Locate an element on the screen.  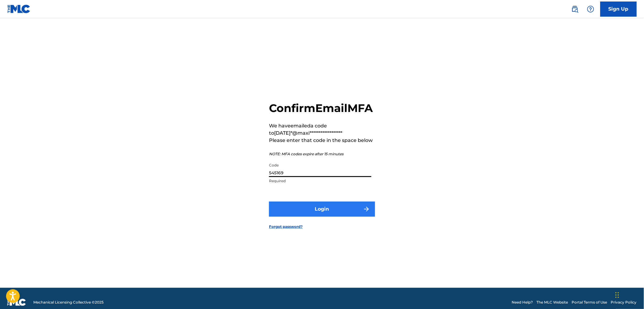
img: MLC Logo is located at coordinates (19, 9).